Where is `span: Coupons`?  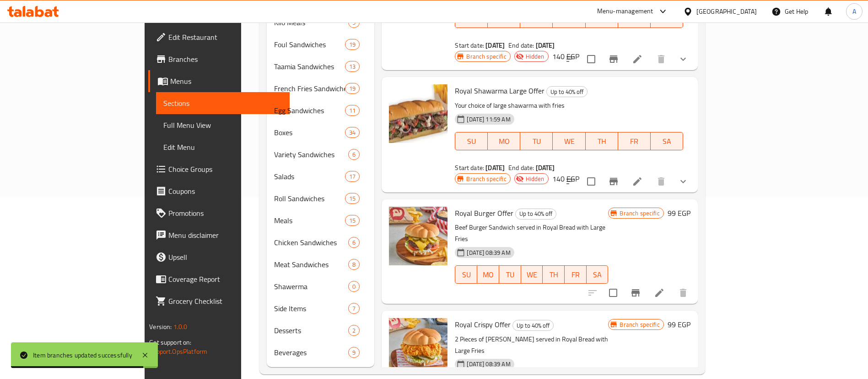 span: Coupons is located at coordinates (225, 191).